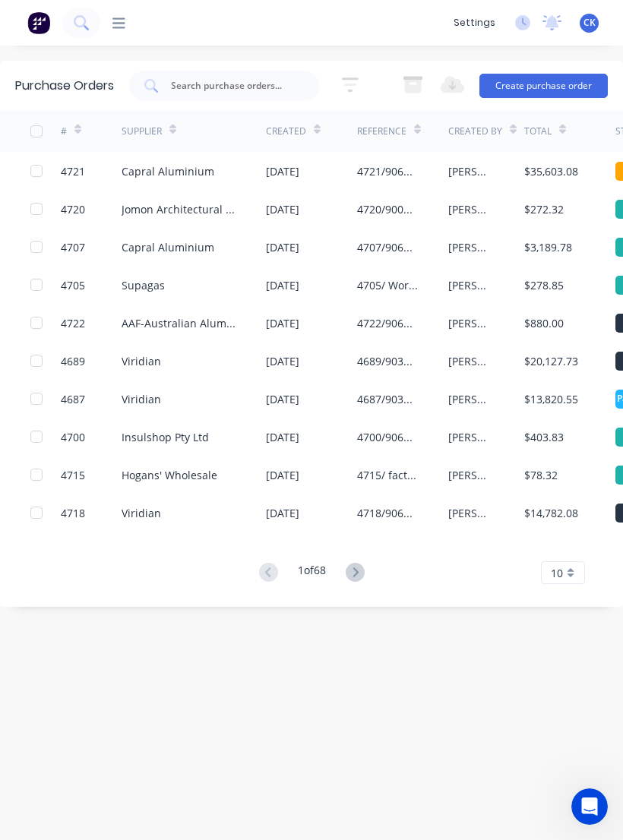 The width and height of the screenshot is (623, 840). I want to click on div: 4722, so click(73, 323).